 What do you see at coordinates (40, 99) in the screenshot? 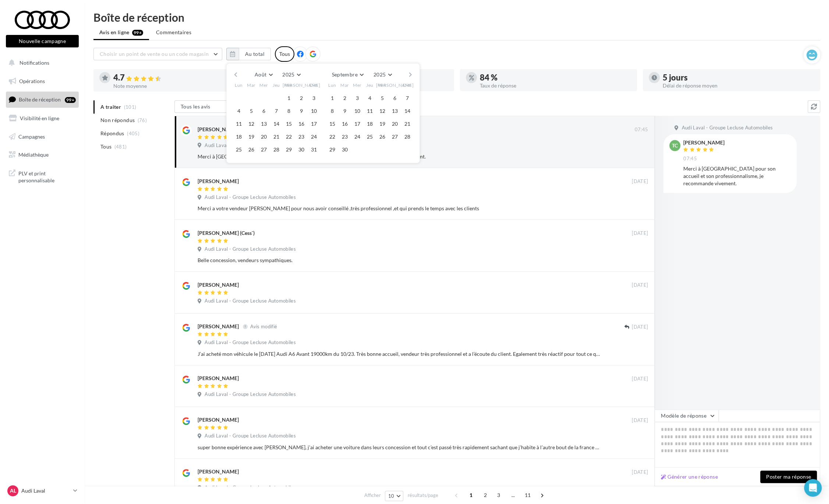
I see `span: Boîte de réception` at bounding box center [40, 99].